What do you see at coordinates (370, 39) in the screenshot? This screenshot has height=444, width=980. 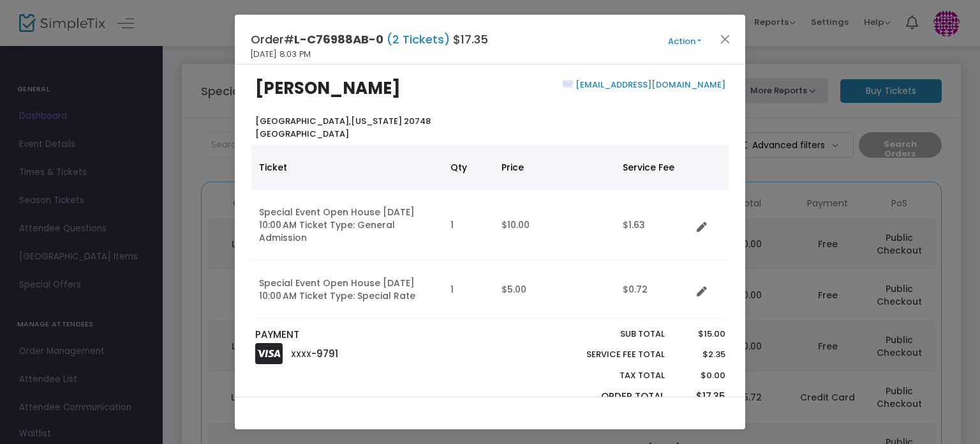 I see `h4: Order# $17.35` at bounding box center [370, 39].